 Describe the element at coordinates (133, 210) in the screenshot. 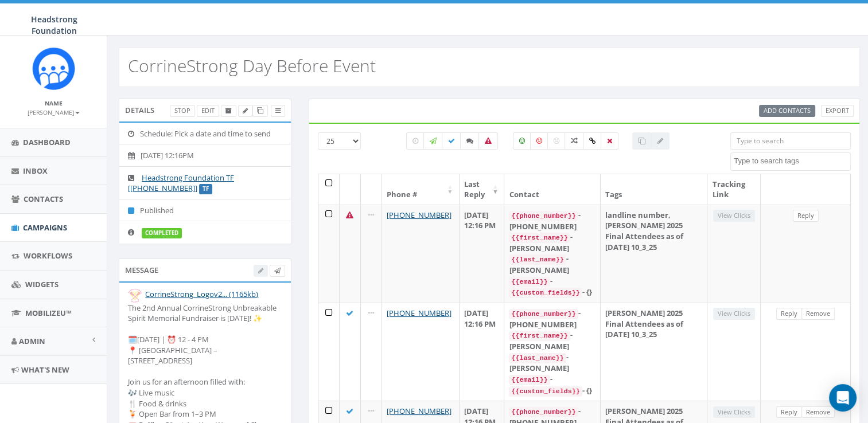

I see `i: Published` at that location.